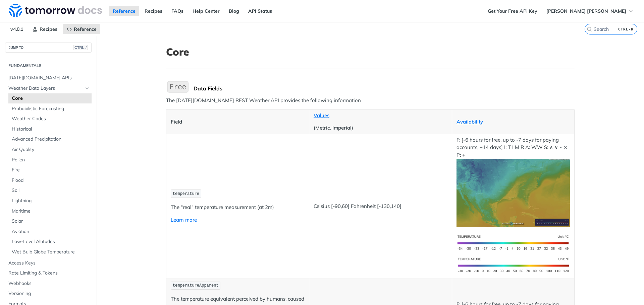 This screenshot has width=644, height=305. What do you see at coordinates (384, 88) in the screenshot?
I see `div: Data Fields` at bounding box center [384, 88].